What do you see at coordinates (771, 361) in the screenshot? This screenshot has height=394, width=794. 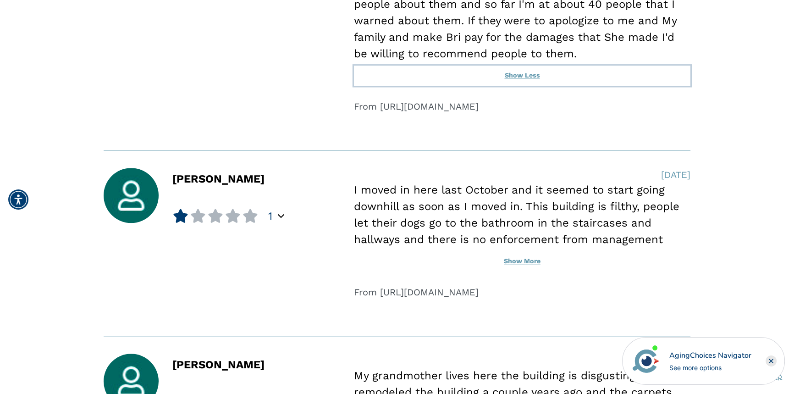 I see `div: Close` at bounding box center [771, 361].